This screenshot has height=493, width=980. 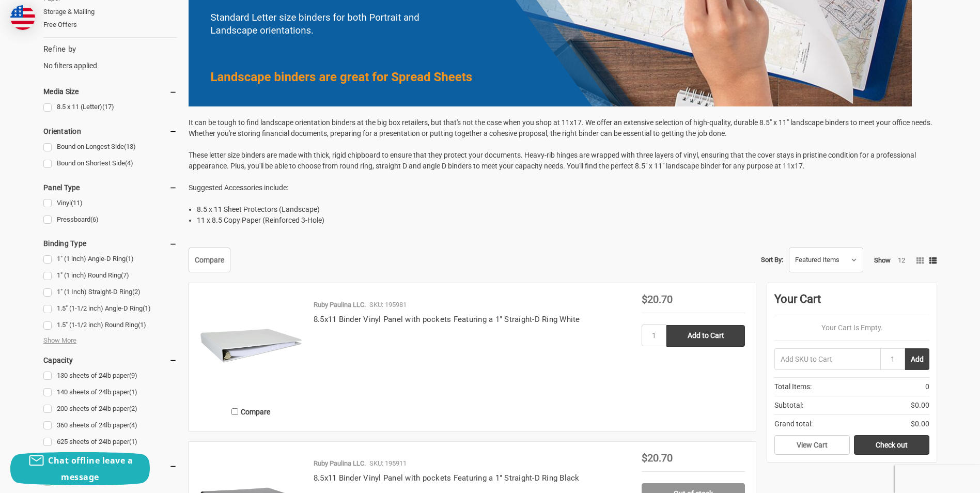 What do you see at coordinates (209, 260) in the screenshot?
I see `a: Compare` at bounding box center [209, 260].